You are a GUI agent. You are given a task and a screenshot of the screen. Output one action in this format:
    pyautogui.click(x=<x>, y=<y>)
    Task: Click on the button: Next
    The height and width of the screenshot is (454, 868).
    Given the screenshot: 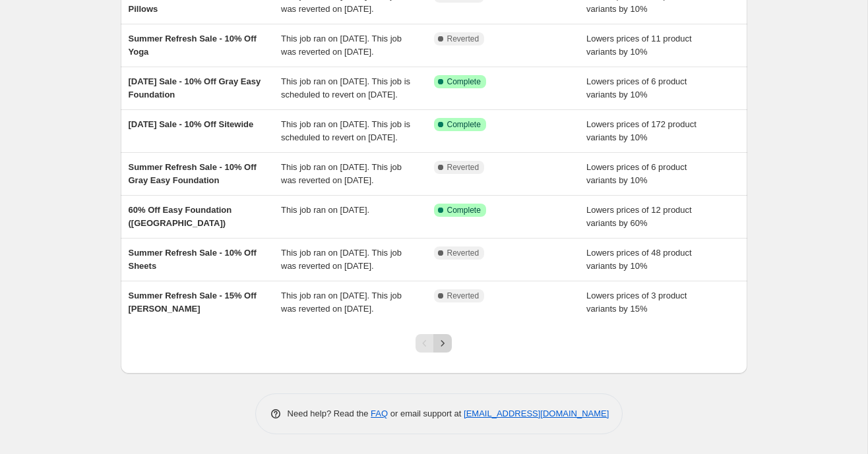 What is the action you would take?
    pyautogui.click(x=442, y=343)
    